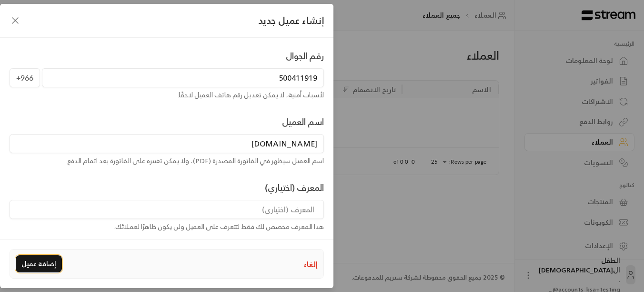 This screenshot has width=644, height=292. Describe the element at coordinates (167, 143) in the screenshot. I see `input: اسم العميل` at that location.